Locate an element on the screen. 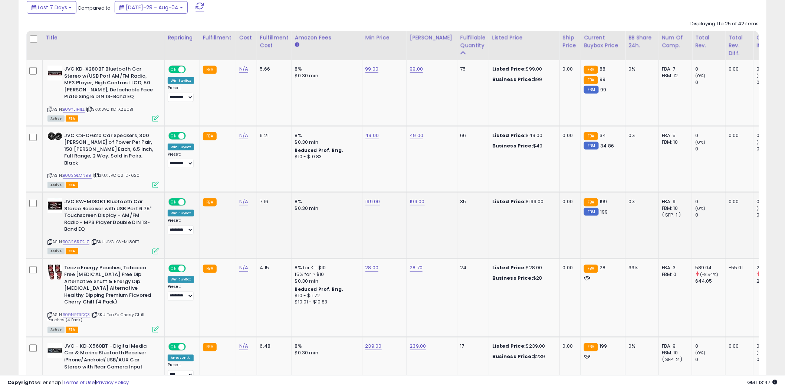 This screenshot has height=390, width=785. span: 199 is located at coordinates (604, 211).